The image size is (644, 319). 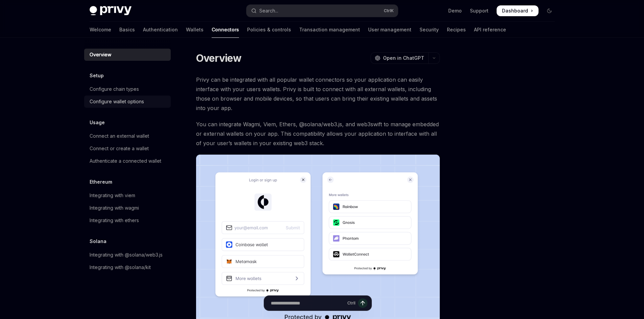 What do you see at coordinates (119, 149) in the screenshot?
I see `div: Connect or create a wallet` at bounding box center [119, 149].